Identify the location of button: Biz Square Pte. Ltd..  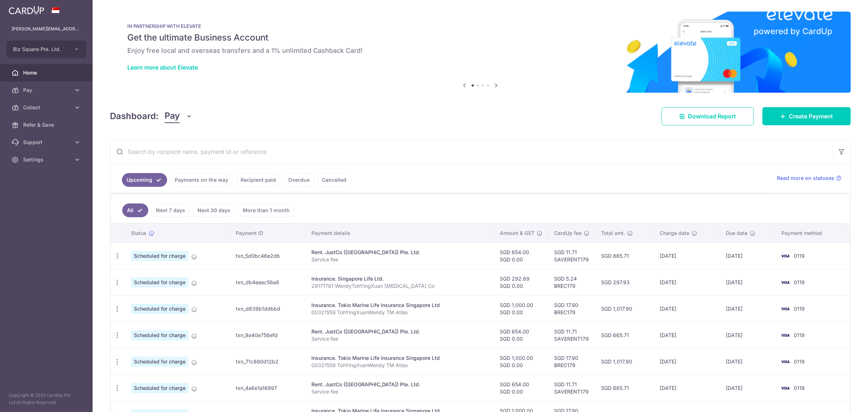
(46, 49).